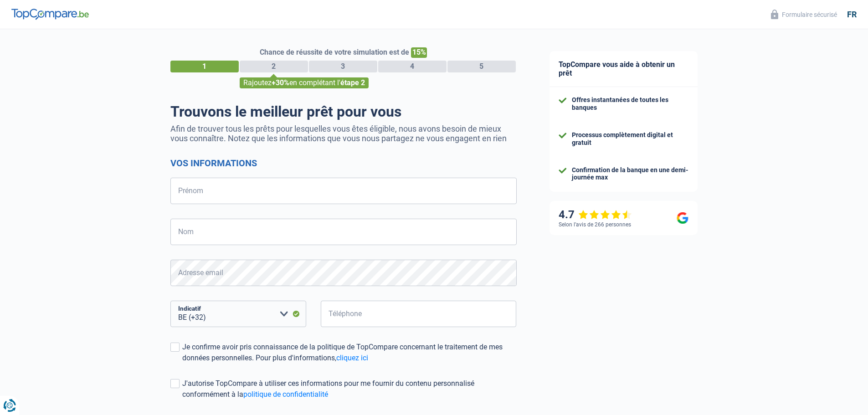 This screenshot has width=868, height=415. I want to click on a: politique de confidentialité, so click(286, 394).